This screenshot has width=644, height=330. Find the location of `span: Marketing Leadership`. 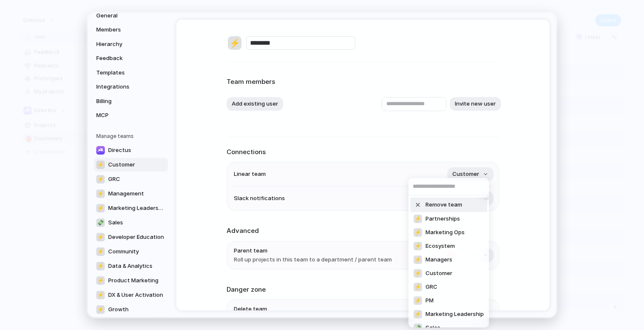

span: Marketing Leadership is located at coordinates (455, 315).